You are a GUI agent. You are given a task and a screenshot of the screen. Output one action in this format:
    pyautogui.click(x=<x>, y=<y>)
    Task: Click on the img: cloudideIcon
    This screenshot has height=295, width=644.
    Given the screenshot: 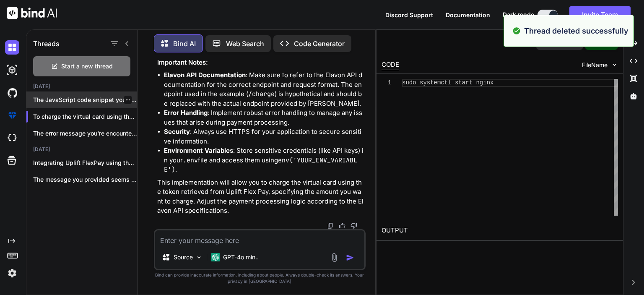 What is the action you would take?
    pyautogui.click(x=12, y=138)
    